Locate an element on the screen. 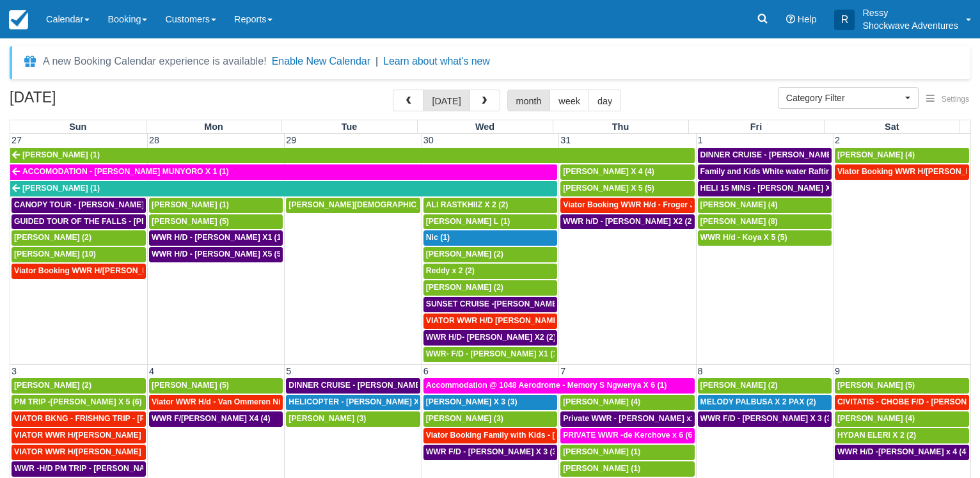 This screenshot has height=478, width=980. span: HYDAN ELERI X 2 (2) is located at coordinates (876, 435).